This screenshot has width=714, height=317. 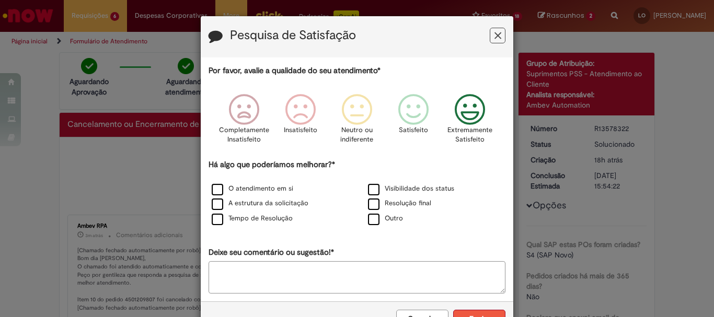 I want to click on label: Tempo de Resolução, so click(x=252, y=218).